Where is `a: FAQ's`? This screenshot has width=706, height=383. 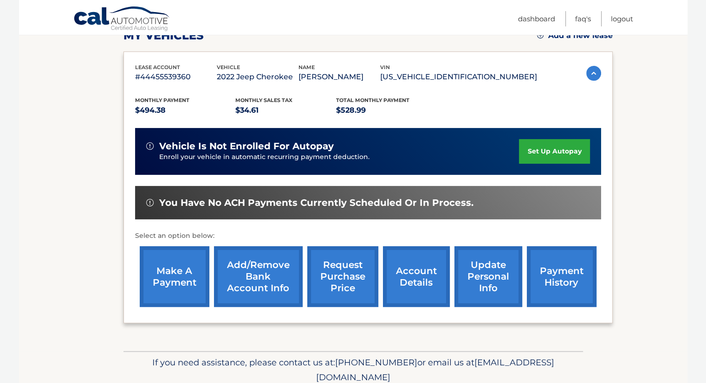 a: FAQ's is located at coordinates (583, 19).